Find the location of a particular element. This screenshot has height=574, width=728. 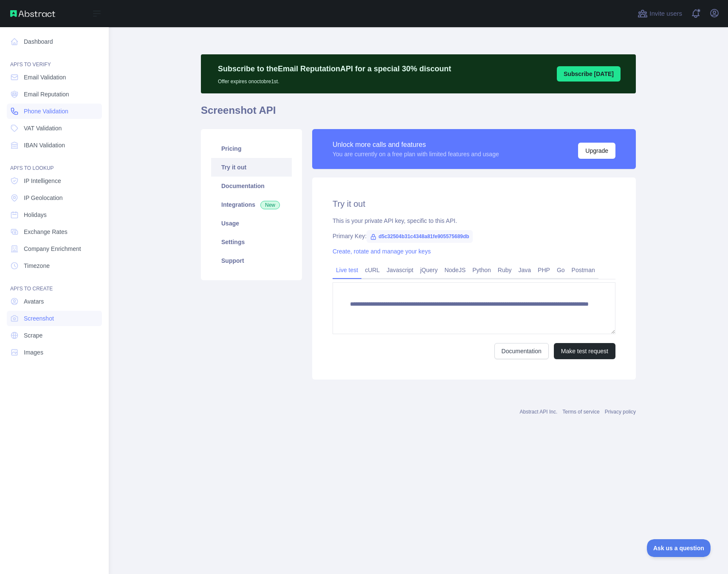

span: Screenshot is located at coordinates (38, 319).